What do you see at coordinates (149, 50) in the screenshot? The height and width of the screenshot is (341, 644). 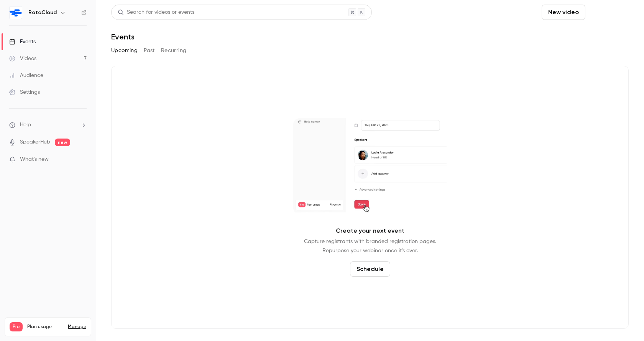 I see `button: Past` at bounding box center [149, 50].